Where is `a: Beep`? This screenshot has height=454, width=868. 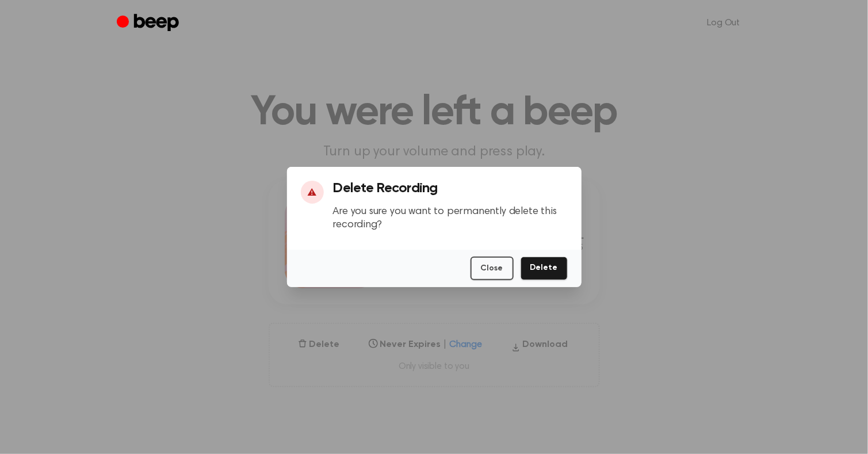
a: Beep is located at coordinates (149, 23).